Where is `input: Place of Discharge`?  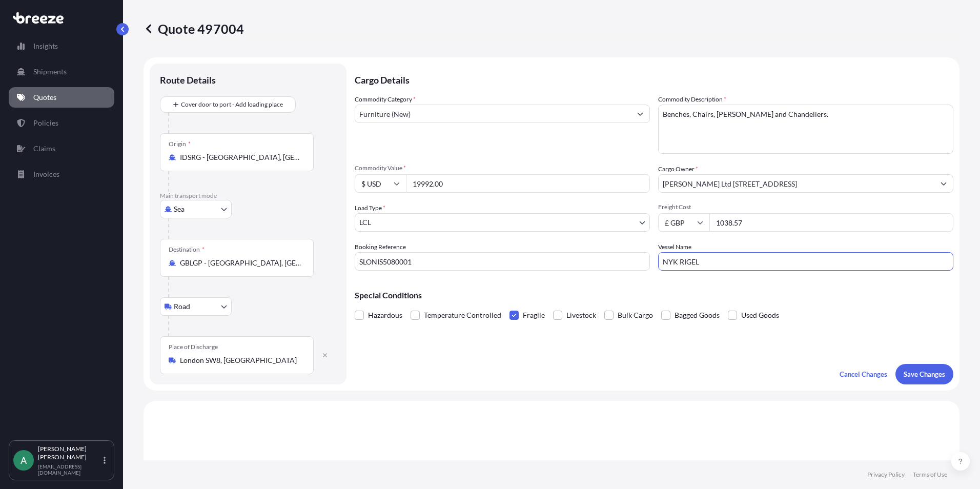
input: Place of Discharge is located at coordinates (240, 360).